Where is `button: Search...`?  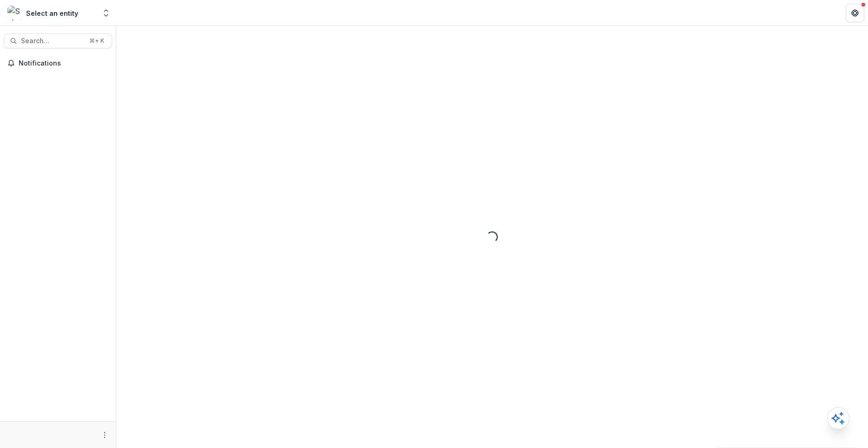
button: Search... is located at coordinates (58, 41).